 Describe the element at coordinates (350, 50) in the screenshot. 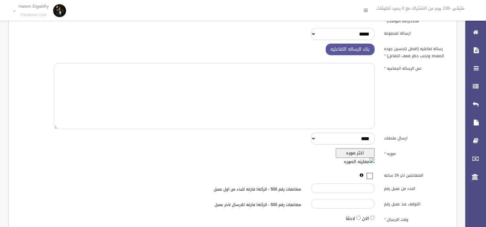

I see `button: بناء الرساله التفاعليه` at that location.